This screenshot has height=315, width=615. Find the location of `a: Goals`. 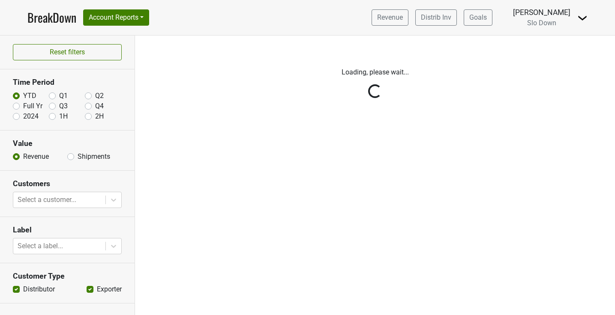

a: Goals is located at coordinates (478, 18).